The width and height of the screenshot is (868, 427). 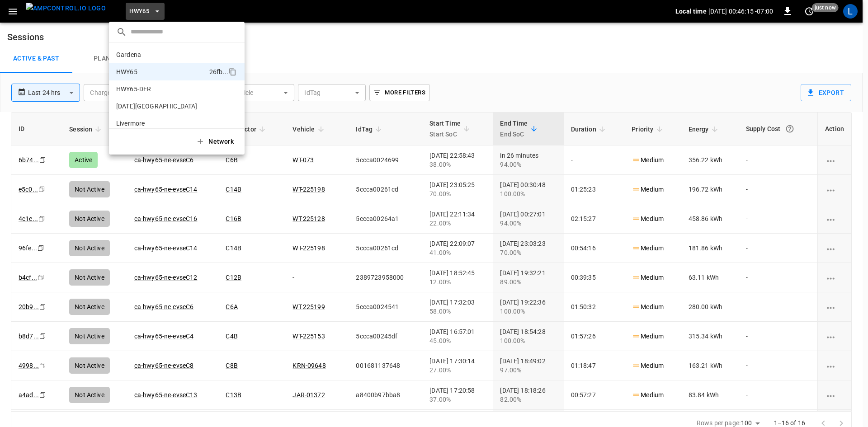 What do you see at coordinates (161, 123) in the screenshot?
I see `p: Livermore` at bounding box center [161, 123].